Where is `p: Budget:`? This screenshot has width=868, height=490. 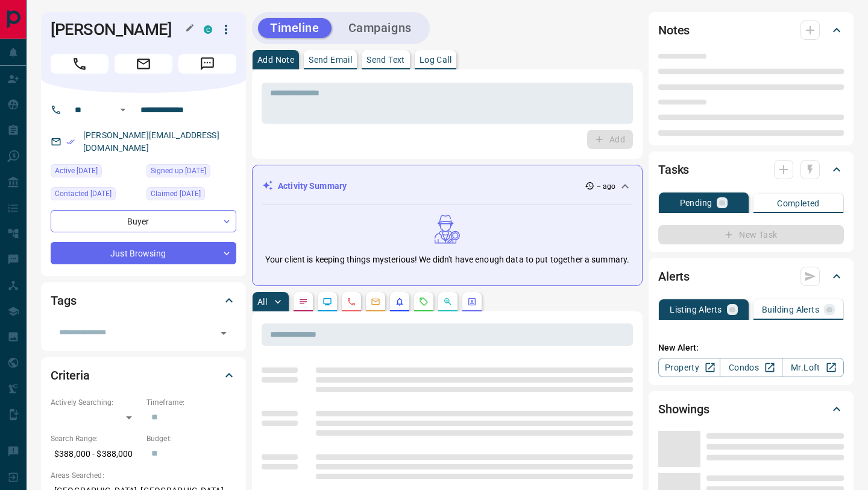
p: Budget: is located at coordinates (191, 439).